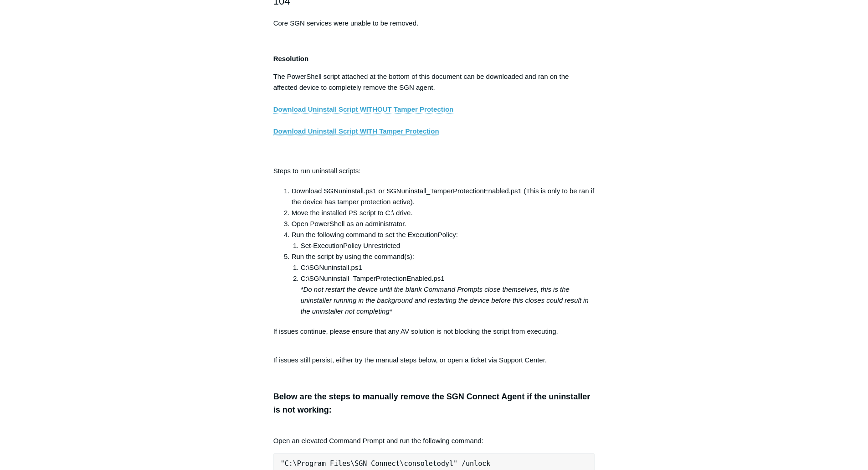  What do you see at coordinates (434, 115) in the screenshot?
I see `p: The PowerShell script attached at the bottom of this document can be downloaded and ran on the af...` at bounding box center [434, 115].